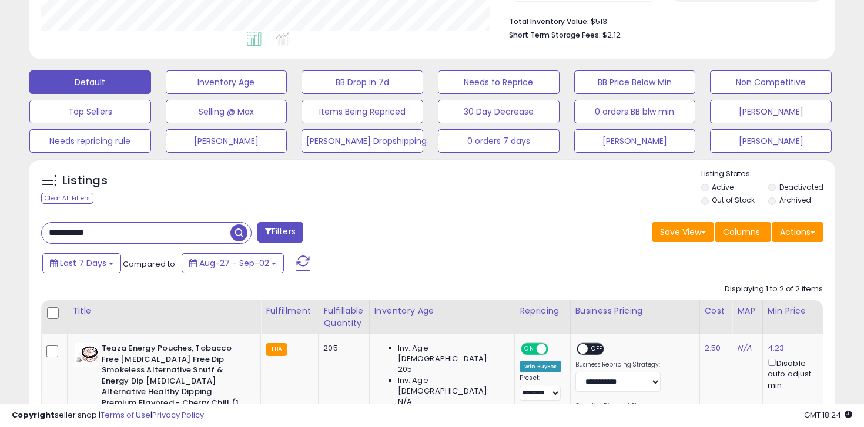  Describe the element at coordinates (343, 317) in the screenshot. I see `div: Fulfillable Quantity` at that location.